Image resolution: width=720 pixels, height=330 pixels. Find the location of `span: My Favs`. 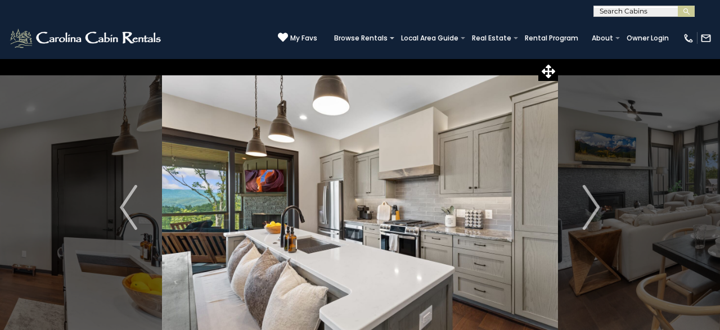

span: My Favs is located at coordinates (304, 38).